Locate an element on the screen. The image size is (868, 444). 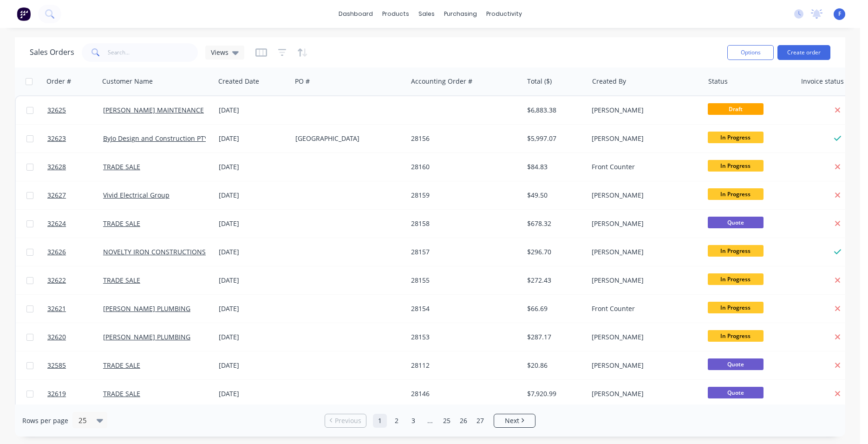
div: 28158 is located at coordinates (463, 224).